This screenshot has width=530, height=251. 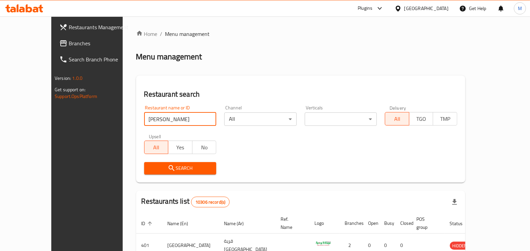 I want to click on button: No, so click(x=204, y=147).